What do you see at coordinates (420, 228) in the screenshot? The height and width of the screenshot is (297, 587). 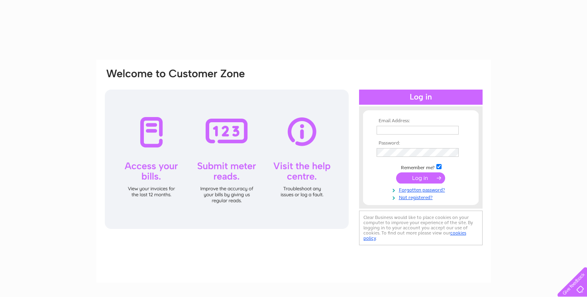 I see `div: Clear Business would like to place cookies on your computer to improve your experience of the sit...` at bounding box center [420, 228].